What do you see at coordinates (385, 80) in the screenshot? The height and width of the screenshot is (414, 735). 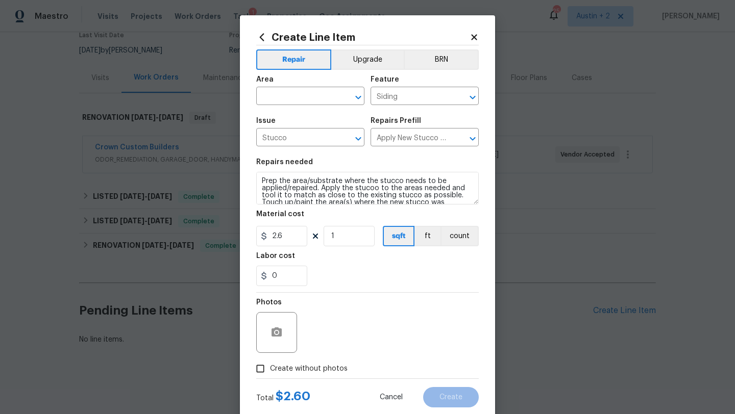 I see `h5: Feature` at bounding box center [385, 80].